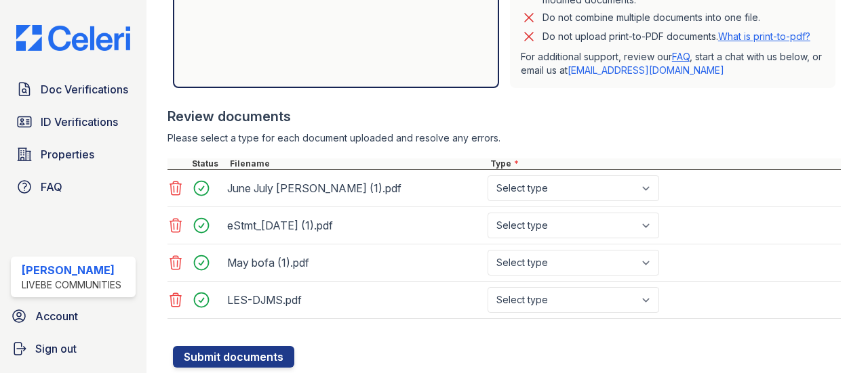 The image size is (868, 373). What do you see at coordinates (208, 164) in the screenshot?
I see `div: Status` at bounding box center [208, 164].